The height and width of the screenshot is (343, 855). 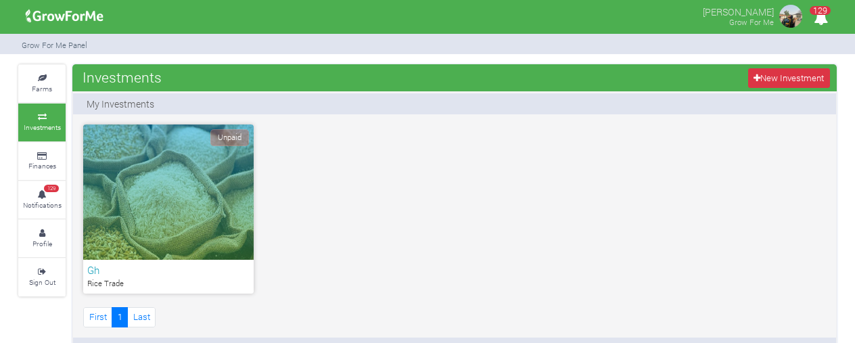 I want to click on a: Finances, so click(x=42, y=161).